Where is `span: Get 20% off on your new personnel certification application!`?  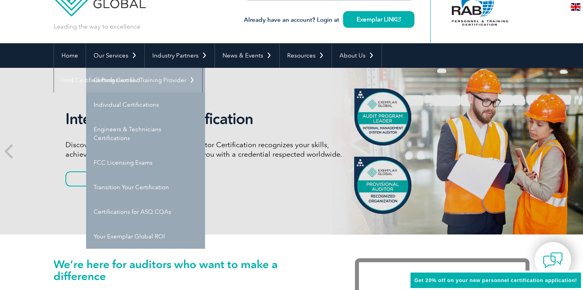 span: Get 20% off on your new personnel certification application! is located at coordinates (496, 280).